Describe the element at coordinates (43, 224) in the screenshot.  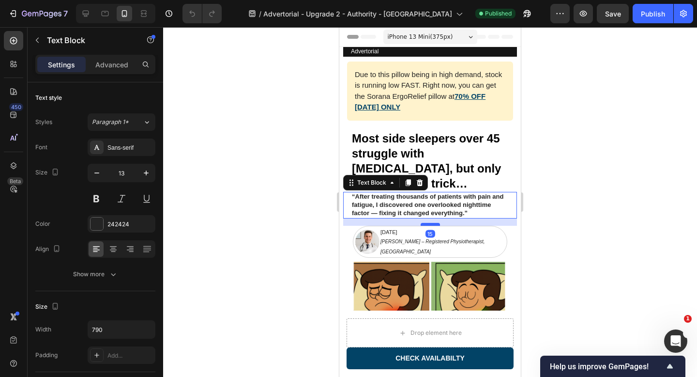
I see `div: Color` at that location.